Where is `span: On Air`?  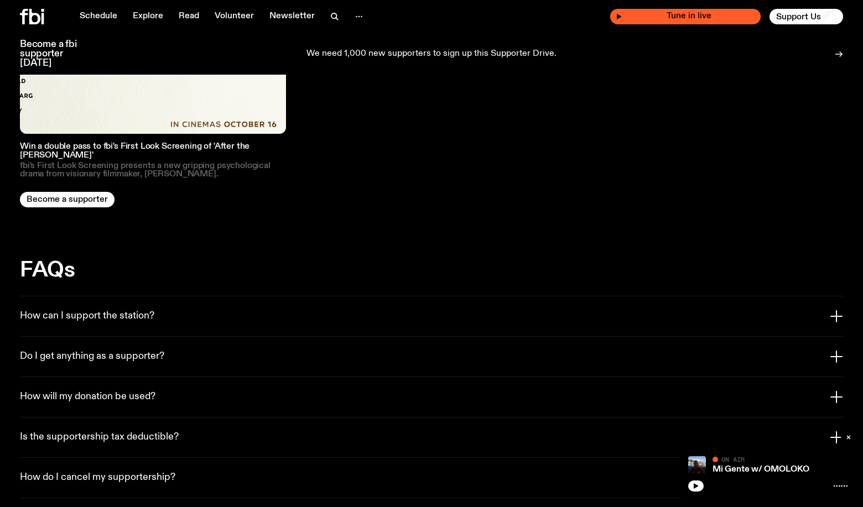
span: On Air is located at coordinates (733, 459).